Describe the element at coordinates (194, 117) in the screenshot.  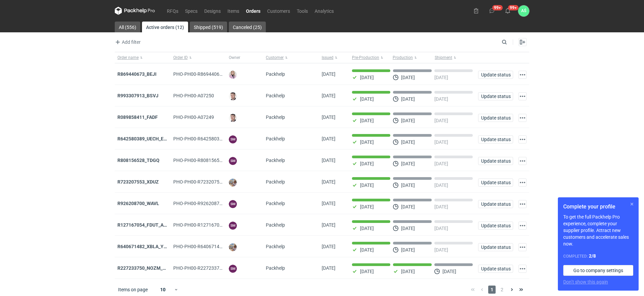
I see `span: PHO-PH00-A07249` at that location.